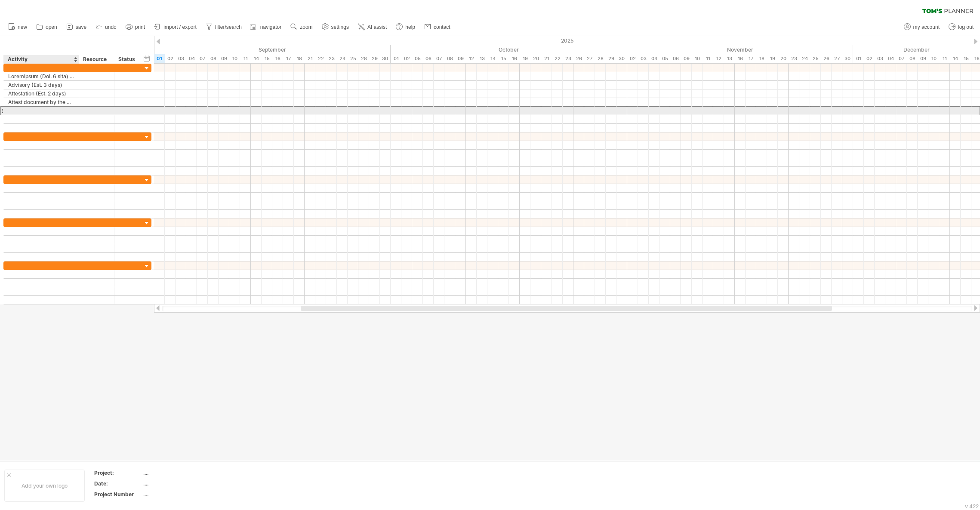  What do you see at coordinates (320, 58) in the screenshot?
I see `div: Monday, 22 September 2025` at bounding box center [320, 58].